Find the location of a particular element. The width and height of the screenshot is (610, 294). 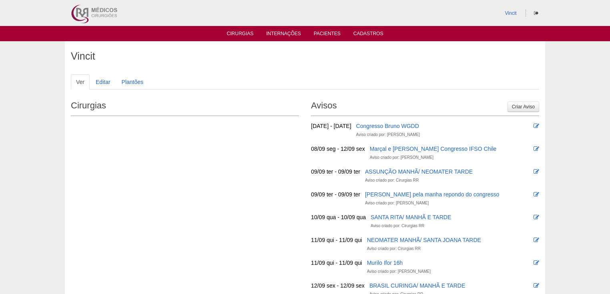

a: ASSUNÇÃO MANHÃ/ NEOMATER TARDE is located at coordinates (419, 172).